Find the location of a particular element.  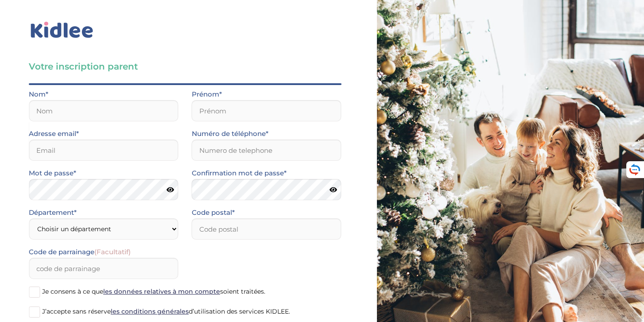

label: Confirmation mot de passe* is located at coordinates (239, 173).